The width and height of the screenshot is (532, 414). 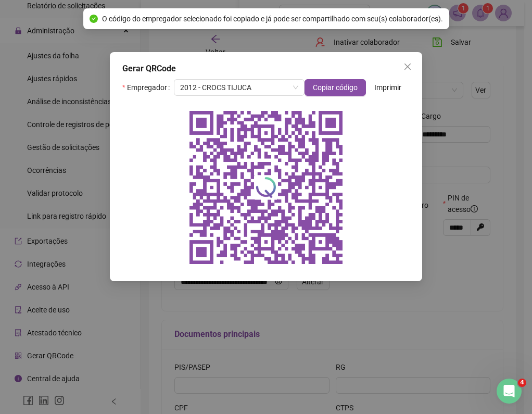 I want to click on span: 2012 - CROCS TIJUCA, so click(x=239, y=88).